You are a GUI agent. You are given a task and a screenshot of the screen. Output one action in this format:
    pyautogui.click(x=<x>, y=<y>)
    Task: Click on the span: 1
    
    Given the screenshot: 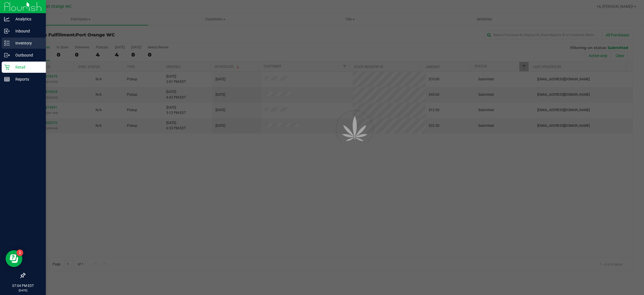 What is the action you would take?
    pyautogui.click(x=3, y=3)
    